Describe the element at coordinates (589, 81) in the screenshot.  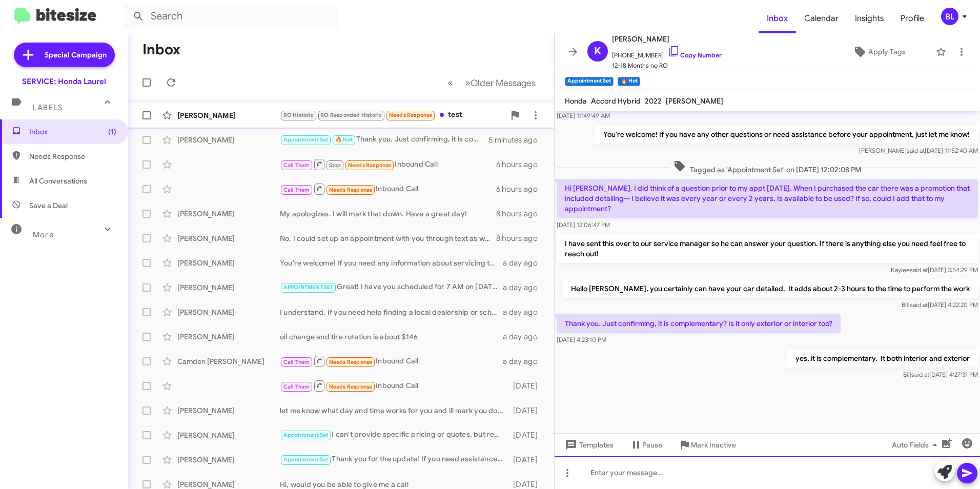
I see `small: Appointment Set` at that location.